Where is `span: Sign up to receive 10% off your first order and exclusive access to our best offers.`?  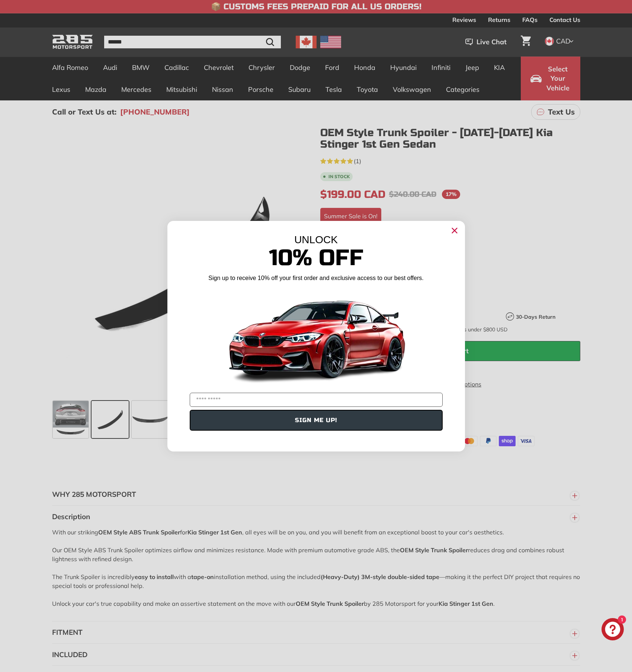 span: Sign up to receive 10% off your first order and exclusive access to our best offers. is located at coordinates (316, 278).